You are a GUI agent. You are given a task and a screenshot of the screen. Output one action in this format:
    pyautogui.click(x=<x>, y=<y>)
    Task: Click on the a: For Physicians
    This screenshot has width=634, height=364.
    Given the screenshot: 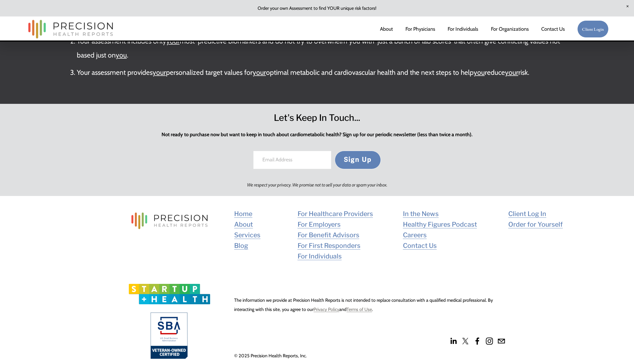 What is the action you would take?
    pyautogui.click(x=420, y=29)
    